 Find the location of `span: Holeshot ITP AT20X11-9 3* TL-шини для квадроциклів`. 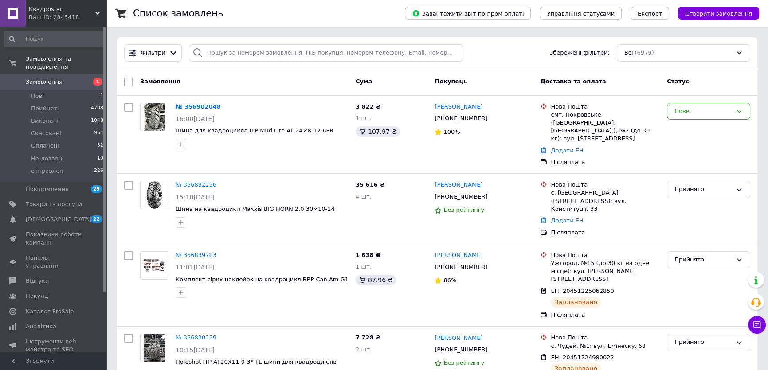

span: Holeshot ITP AT20X11-9 3* TL-шини для квадроциклів is located at coordinates (256, 362).